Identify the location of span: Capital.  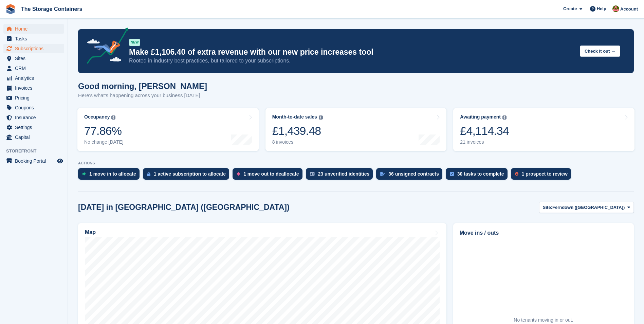
(36, 137).